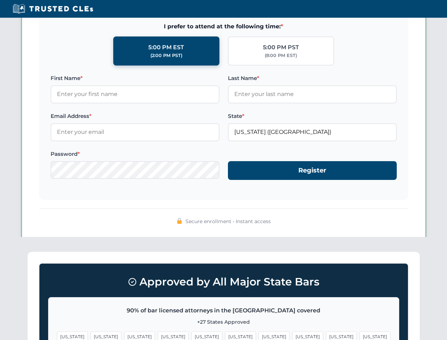 This screenshot has height=340, width=447. Describe the element at coordinates (135, 78) in the screenshot. I see `label: First Name` at that location.